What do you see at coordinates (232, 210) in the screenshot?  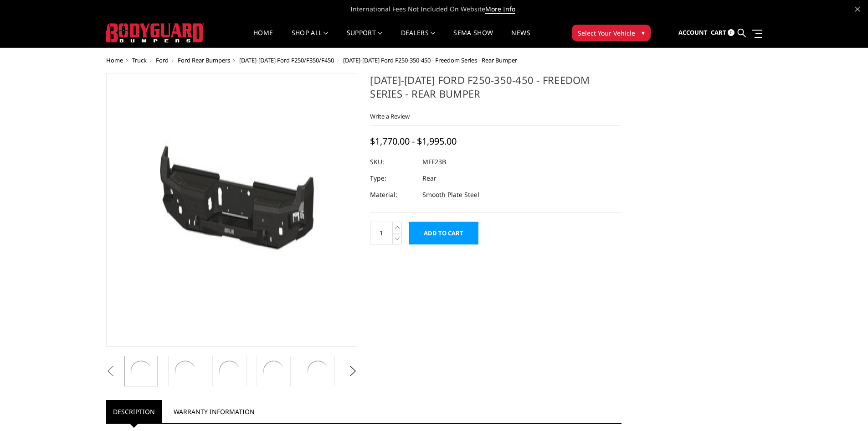 I see `a: 2023-2025 Ford F250-350-450 - Freedom Series - Rear Bumper` at bounding box center [232, 210].